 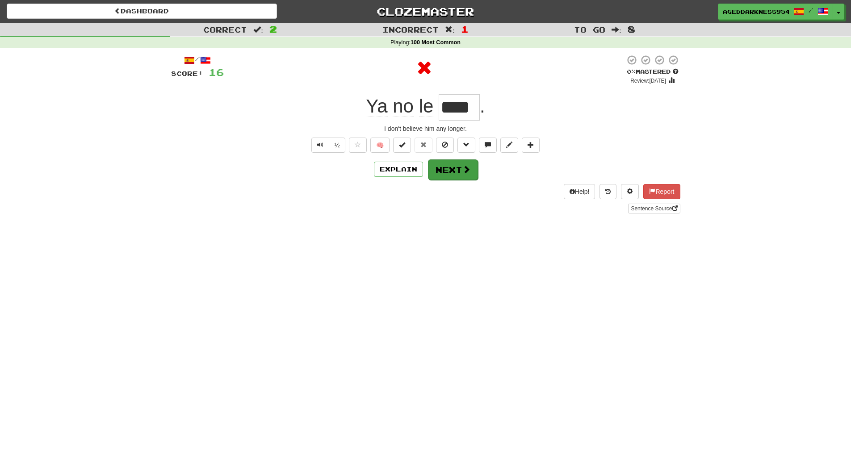 I want to click on button: Add to collection (alt+a), so click(x=530, y=145).